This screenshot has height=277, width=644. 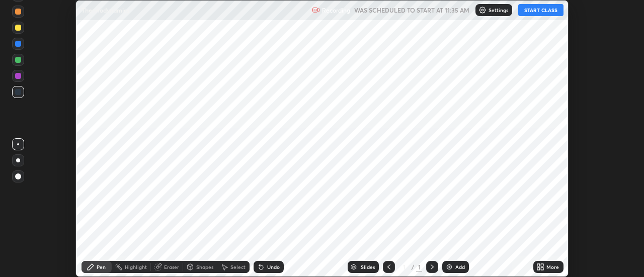 What do you see at coordinates (171, 267) in the screenshot?
I see `div: Eraser` at bounding box center [171, 267].